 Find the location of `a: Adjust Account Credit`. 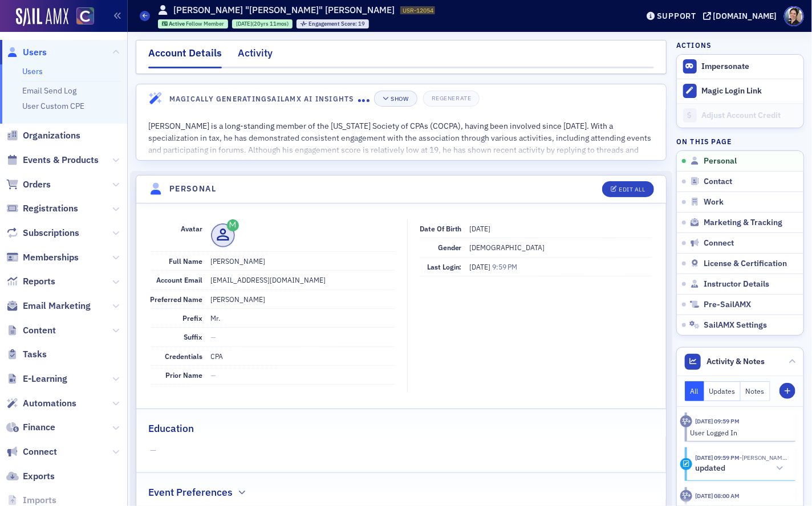

a: Adjust Account Credit is located at coordinates (741, 115).